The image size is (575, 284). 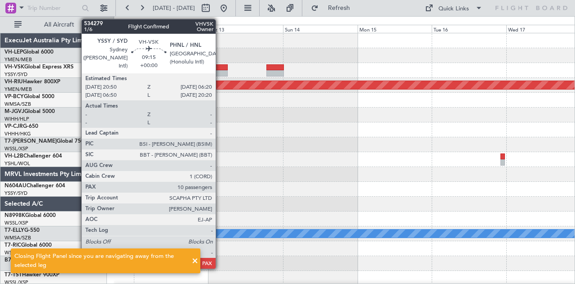 I want to click on div: Mon 15, so click(x=395, y=29).